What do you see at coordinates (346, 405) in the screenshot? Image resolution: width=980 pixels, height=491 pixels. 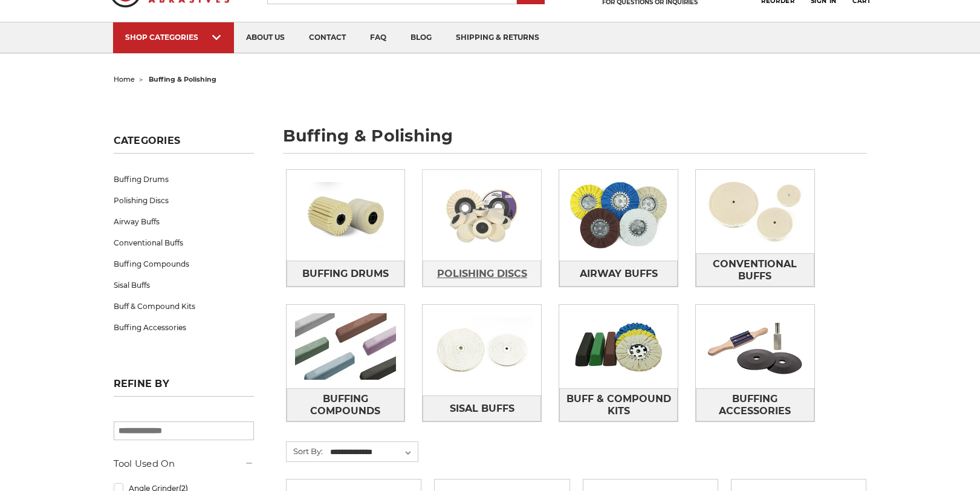 I see `span: Buffing Compounds` at bounding box center [346, 405].